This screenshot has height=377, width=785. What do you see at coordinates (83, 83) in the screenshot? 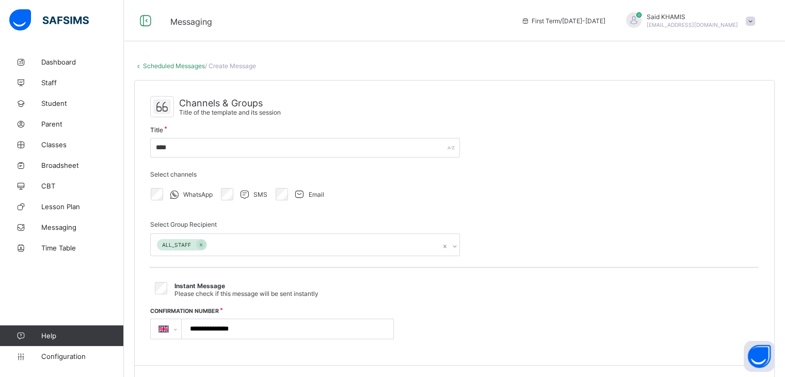
I see `span: Staff` at bounding box center [83, 83].